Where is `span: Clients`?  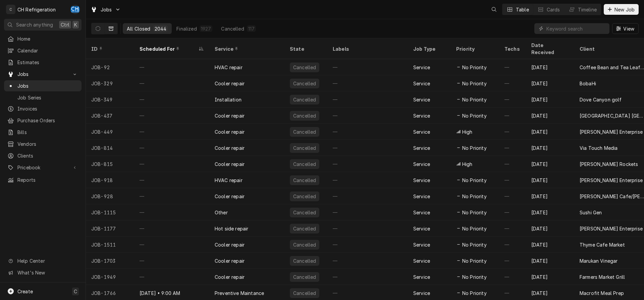 span: Clients is located at coordinates (47, 156).